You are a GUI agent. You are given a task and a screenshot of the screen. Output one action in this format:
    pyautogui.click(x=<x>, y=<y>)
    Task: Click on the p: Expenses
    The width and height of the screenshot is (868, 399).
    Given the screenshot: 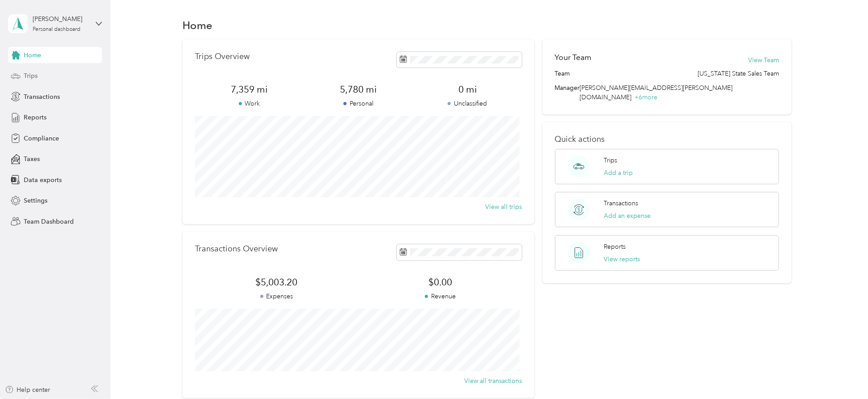 What is the action you would take?
    pyautogui.click(x=277, y=296)
    